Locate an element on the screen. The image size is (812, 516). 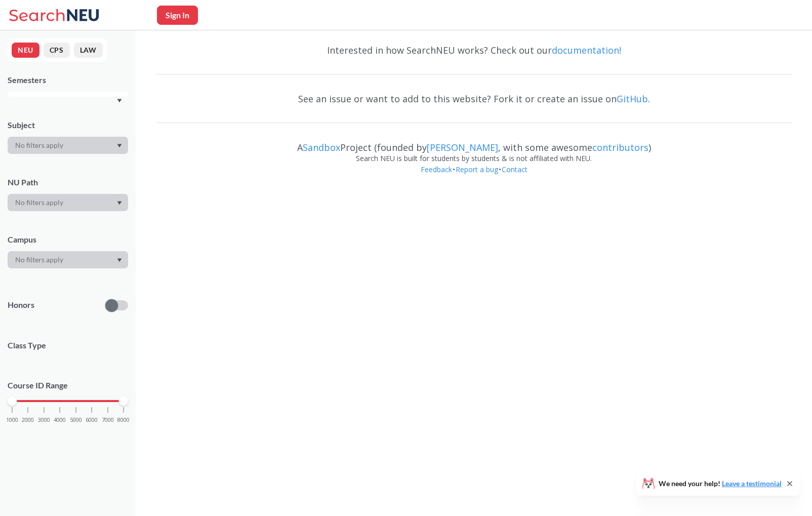
a: Report a bug is located at coordinates (477, 169).